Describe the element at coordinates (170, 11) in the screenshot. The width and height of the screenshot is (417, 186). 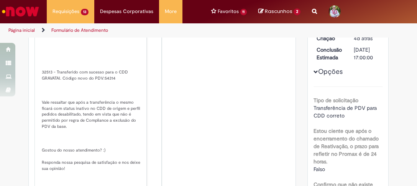
I see `span: More` at that location.